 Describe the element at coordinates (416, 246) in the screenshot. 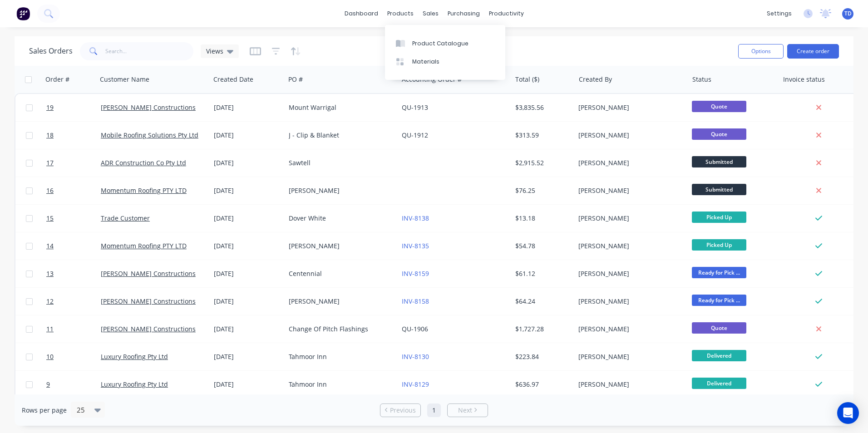

I see `a: INV-8135` at that location.